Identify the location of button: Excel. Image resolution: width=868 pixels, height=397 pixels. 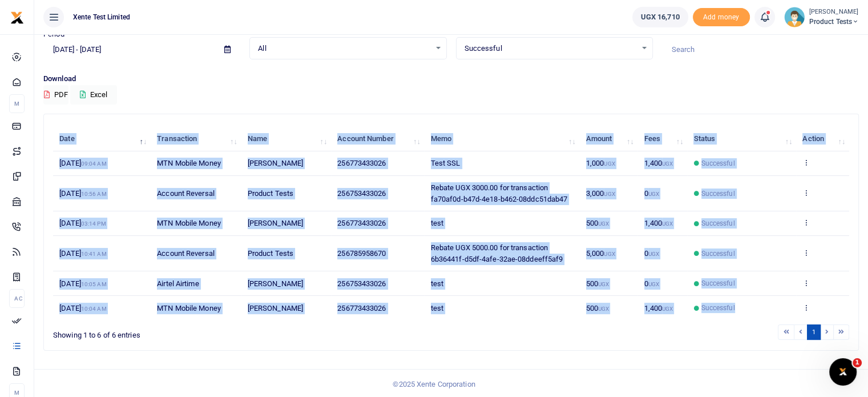
(93, 95).